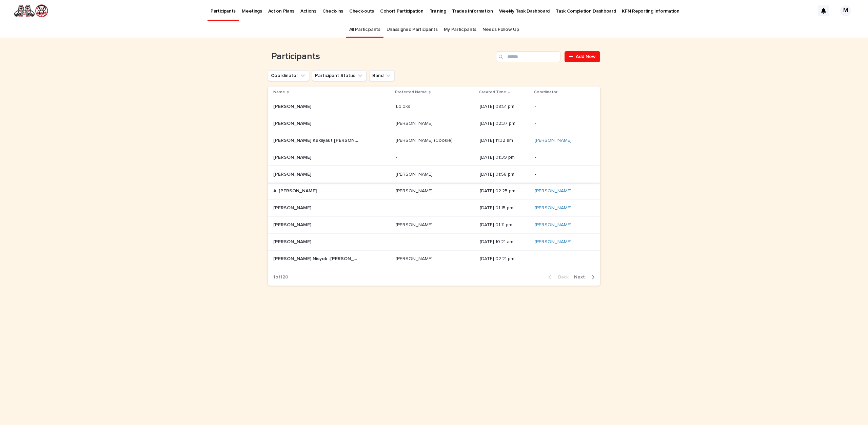 The height and width of the screenshot is (425, 868). What do you see at coordinates (382, 76) in the screenshot?
I see `button: Band` at bounding box center [382, 76].